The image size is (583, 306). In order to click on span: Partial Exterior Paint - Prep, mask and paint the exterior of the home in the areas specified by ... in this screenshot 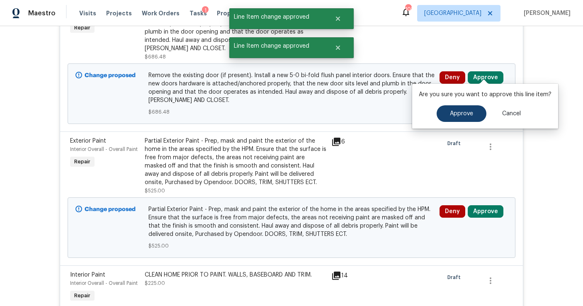, I will do `click(291, 222)`.